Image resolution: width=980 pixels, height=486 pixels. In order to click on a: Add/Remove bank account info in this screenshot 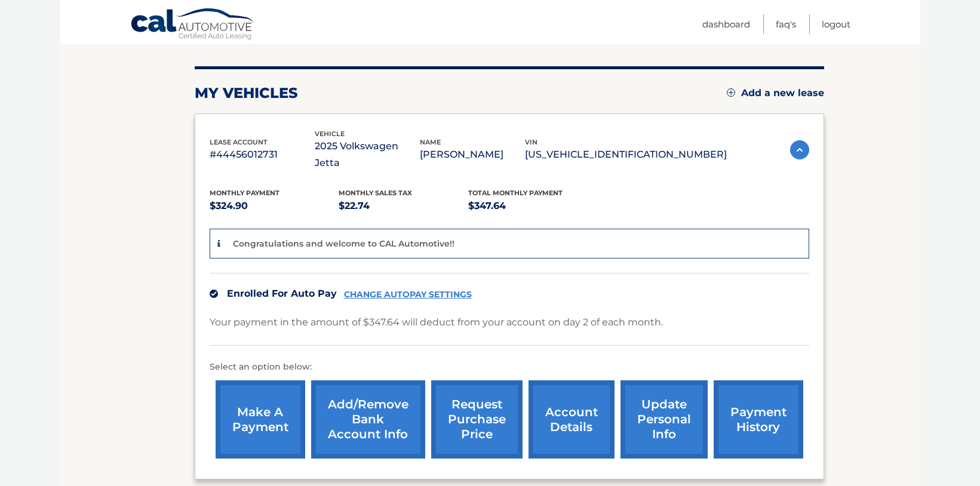, I will do `click(368, 419)`.